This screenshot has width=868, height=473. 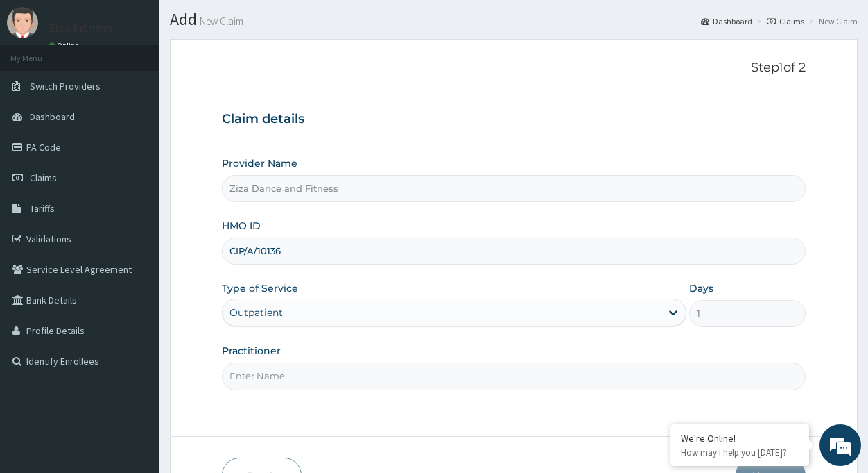 What do you see at coordinates (740, 452) in the screenshot?
I see `p: How may I help you today?` at bounding box center [740, 452].